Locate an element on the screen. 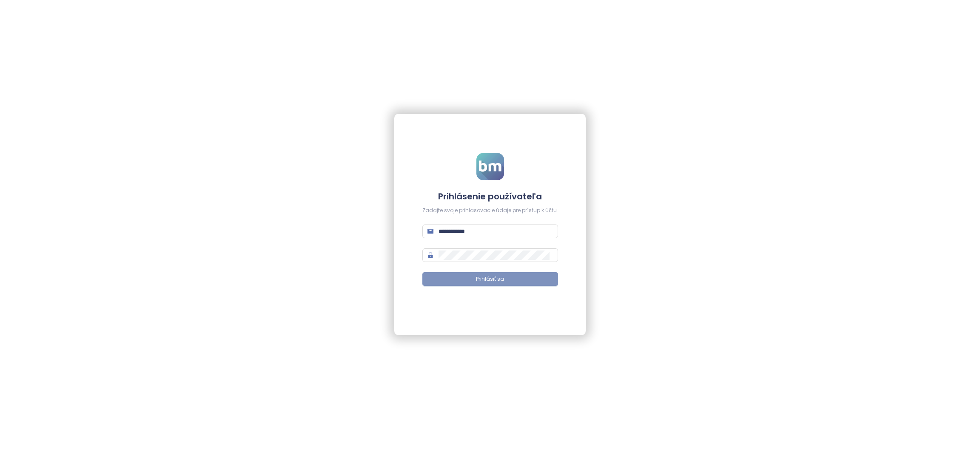 This screenshot has height=449, width=980. h4: Prihlásenie používateľa is located at coordinates (490, 196).